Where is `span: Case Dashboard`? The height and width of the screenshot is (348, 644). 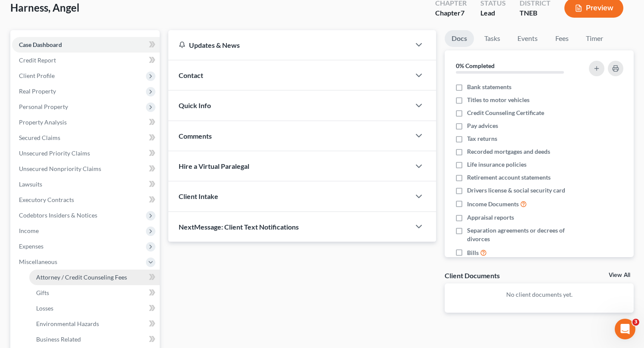 span: Case Dashboard is located at coordinates (41, 45).